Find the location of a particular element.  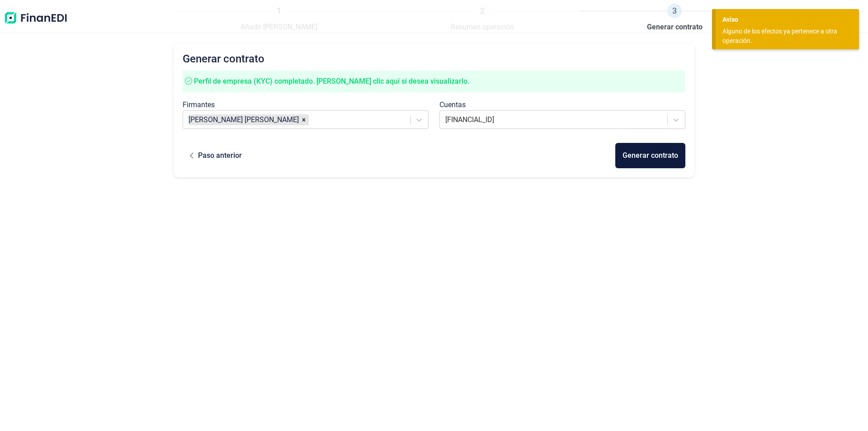

div: Aviso is located at coordinates (787, 20).